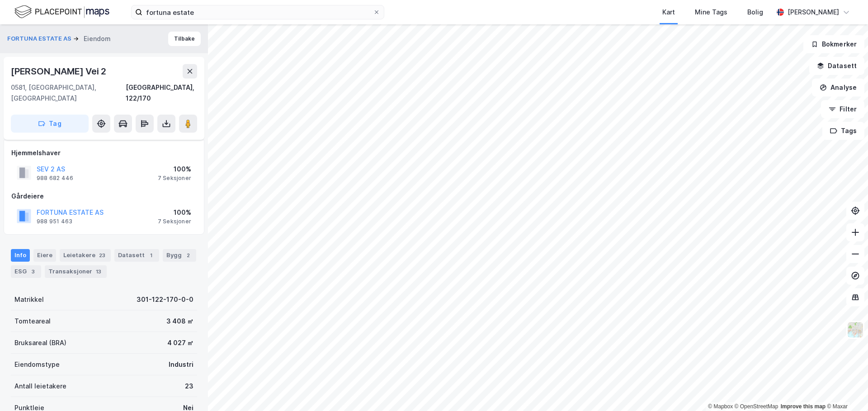 Image resolution: width=868 pixels, height=411 pixels. What do you see at coordinates (843, 109) in the screenshot?
I see `button: Filter` at bounding box center [843, 109].